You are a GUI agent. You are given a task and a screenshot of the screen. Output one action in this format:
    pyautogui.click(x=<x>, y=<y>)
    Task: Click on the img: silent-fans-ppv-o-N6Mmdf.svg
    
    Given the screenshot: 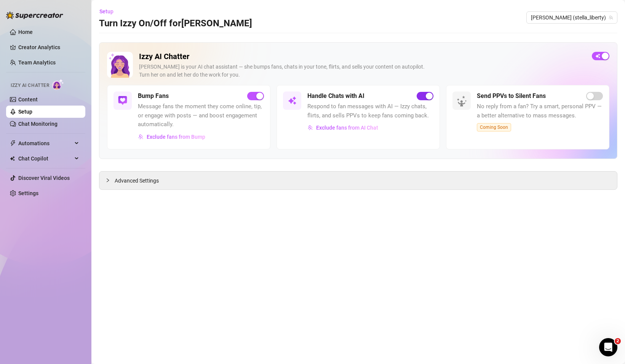 What is the action you would take?
    pyautogui.click(x=463, y=102)
    